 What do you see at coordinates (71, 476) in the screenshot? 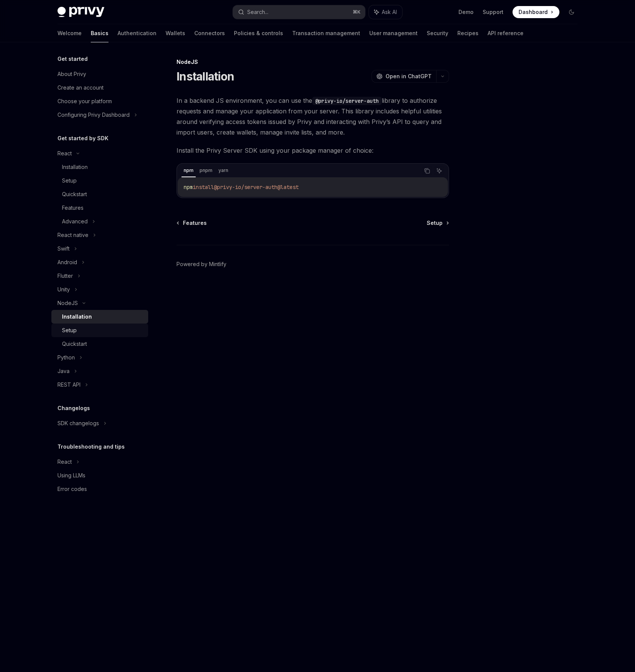
I see `div: Using LLMs` at bounding box center [71, 476].